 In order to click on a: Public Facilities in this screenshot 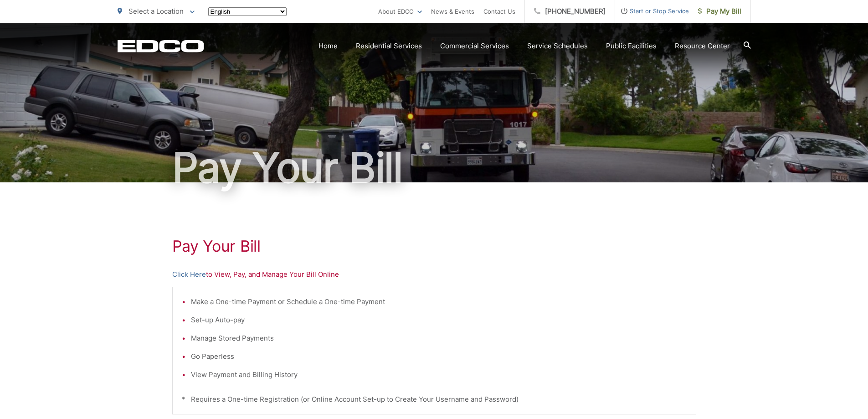, I will do `click(631, 46)`.